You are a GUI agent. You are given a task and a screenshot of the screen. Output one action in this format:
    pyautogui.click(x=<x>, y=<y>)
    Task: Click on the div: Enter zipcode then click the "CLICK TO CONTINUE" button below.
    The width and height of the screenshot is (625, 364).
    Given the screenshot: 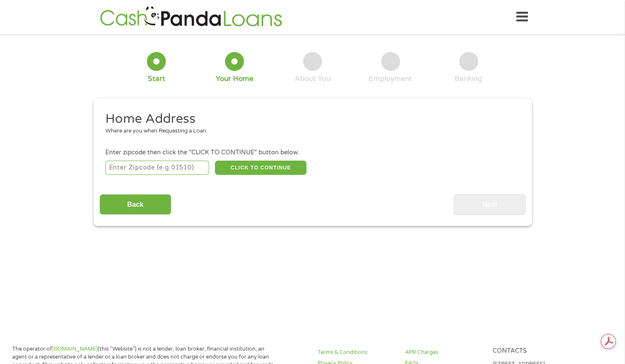 What is the action you would take?
    pyautogui.click(x=312, y=153)
    